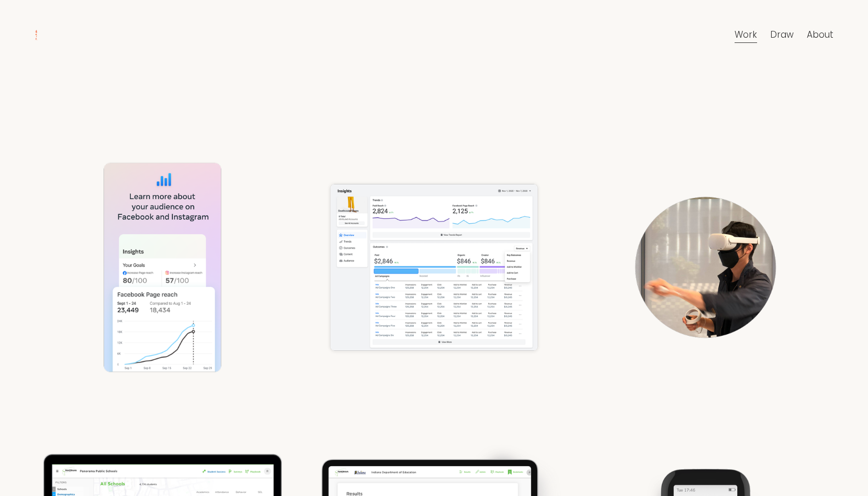  What do you see at coordinates (36, 35) in the screenshot?
I see `img: Roger Zhu` at bounding box center [36, 35].